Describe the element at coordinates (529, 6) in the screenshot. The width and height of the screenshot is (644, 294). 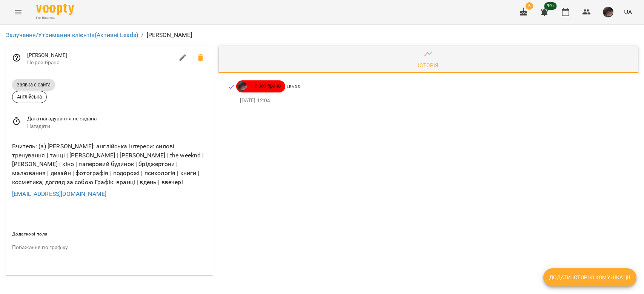
I see `span: 6` at that location.